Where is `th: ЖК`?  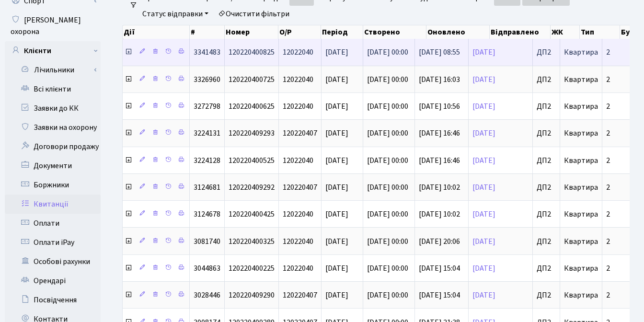 th: ЖК is located at coordinates (565, 32).